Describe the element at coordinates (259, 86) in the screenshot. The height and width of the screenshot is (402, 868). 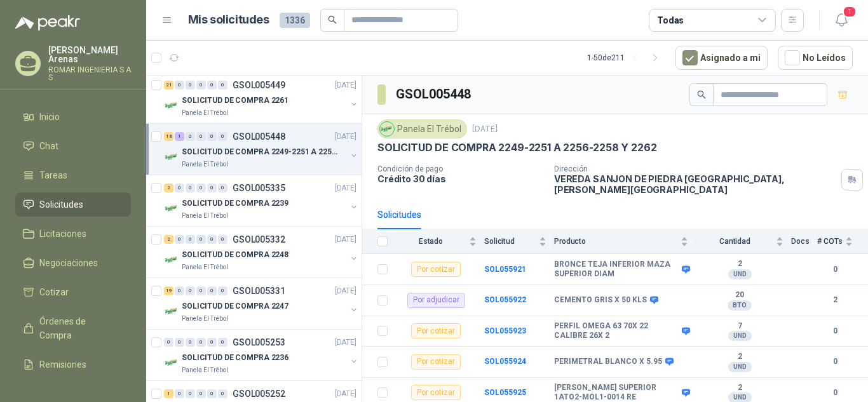
I see `p: GSOL005449` at that location.